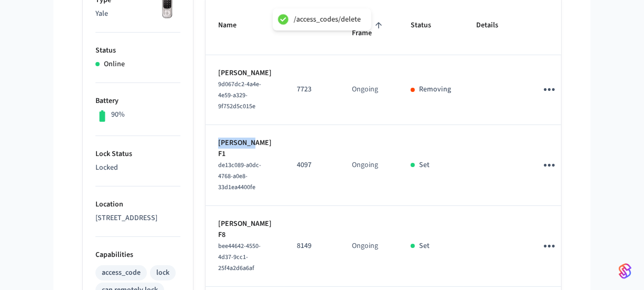  What do you see at coordinates (311, 246) in the screenshot?
I see `p: 8149` at bounding box center [311, 246].